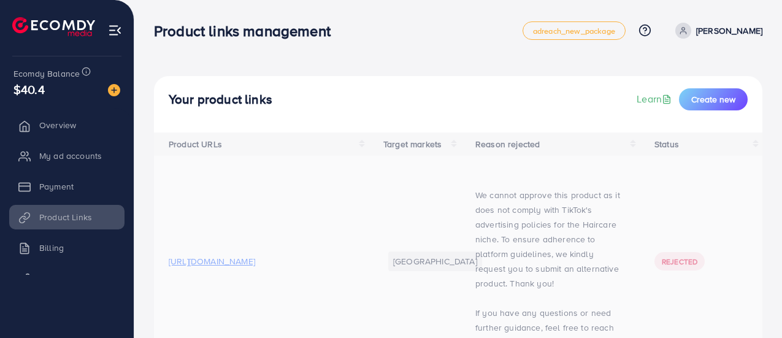  I want to click on img: menu, so click(115, 30).